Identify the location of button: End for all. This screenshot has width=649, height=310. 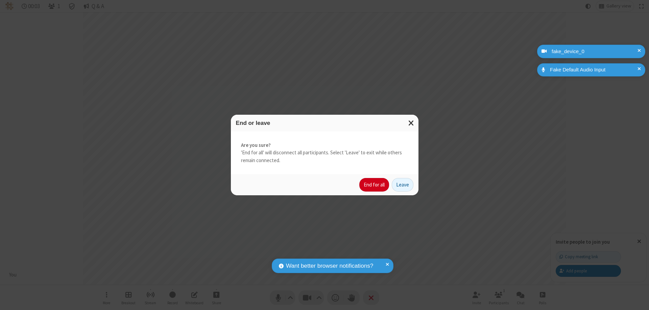
(374, 185).